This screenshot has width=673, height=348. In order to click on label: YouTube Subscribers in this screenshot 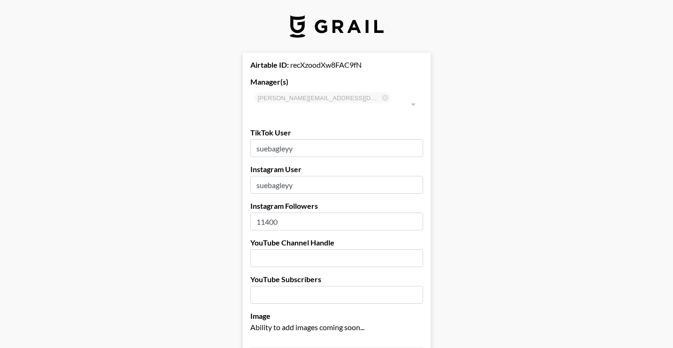, I will do `click(337, 279)`.